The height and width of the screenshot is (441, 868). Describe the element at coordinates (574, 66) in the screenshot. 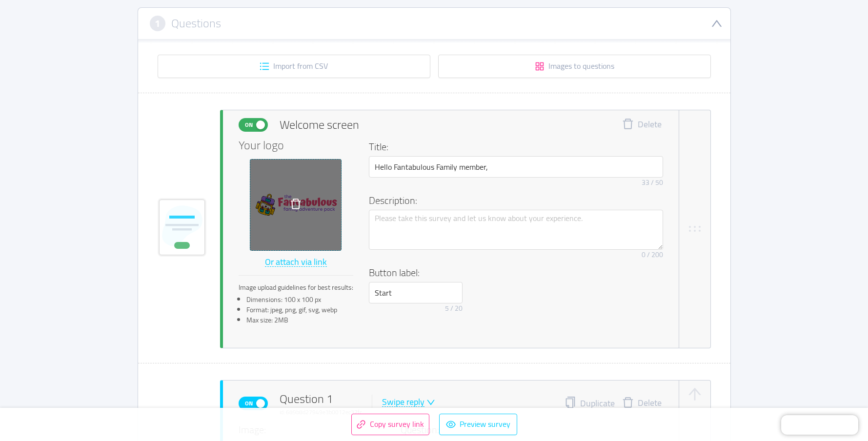

I see `button: icon: appstoreImages to questions` at that location.